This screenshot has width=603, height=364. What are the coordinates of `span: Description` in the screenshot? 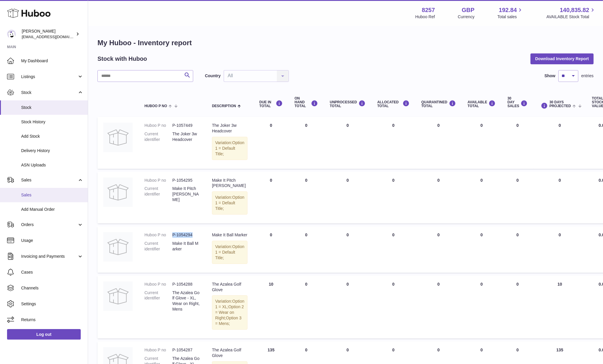 It's located at (224, 106).